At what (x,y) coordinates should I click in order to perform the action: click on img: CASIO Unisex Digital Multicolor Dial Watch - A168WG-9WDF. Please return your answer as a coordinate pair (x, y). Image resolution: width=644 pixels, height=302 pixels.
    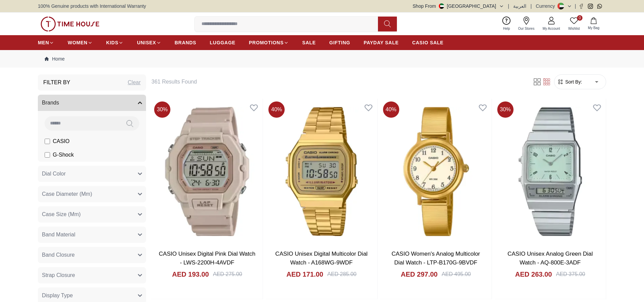
    Looking at the image, I should click on (321, 171).